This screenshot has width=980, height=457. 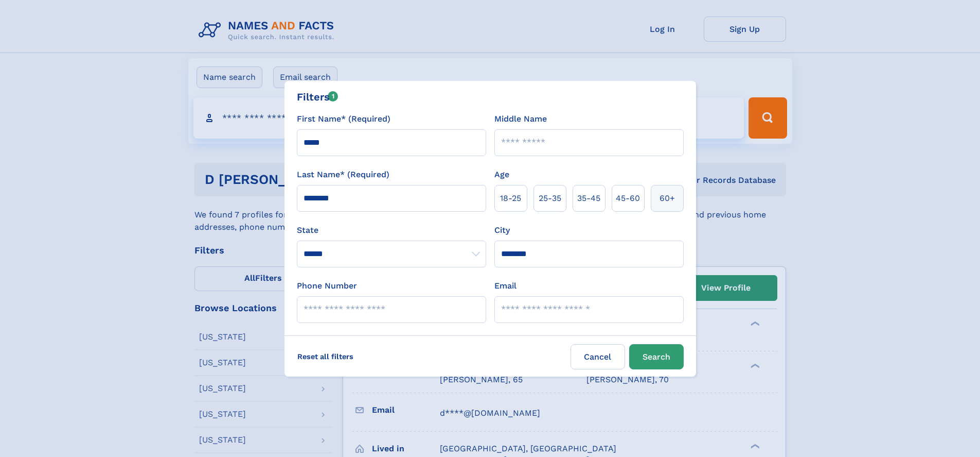 I want to click on label: Cancel, so click(x=597, y=356).